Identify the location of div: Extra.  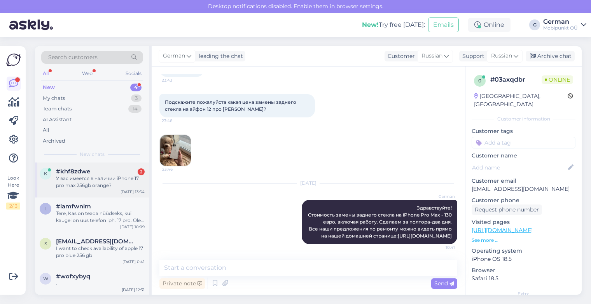
(524, 294).